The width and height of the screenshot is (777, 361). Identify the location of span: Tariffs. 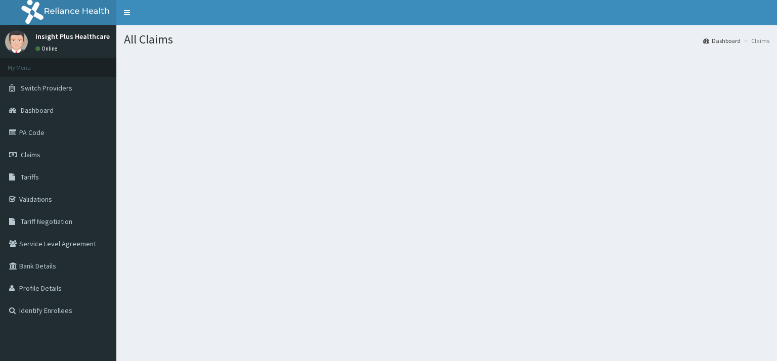
(30, 177).